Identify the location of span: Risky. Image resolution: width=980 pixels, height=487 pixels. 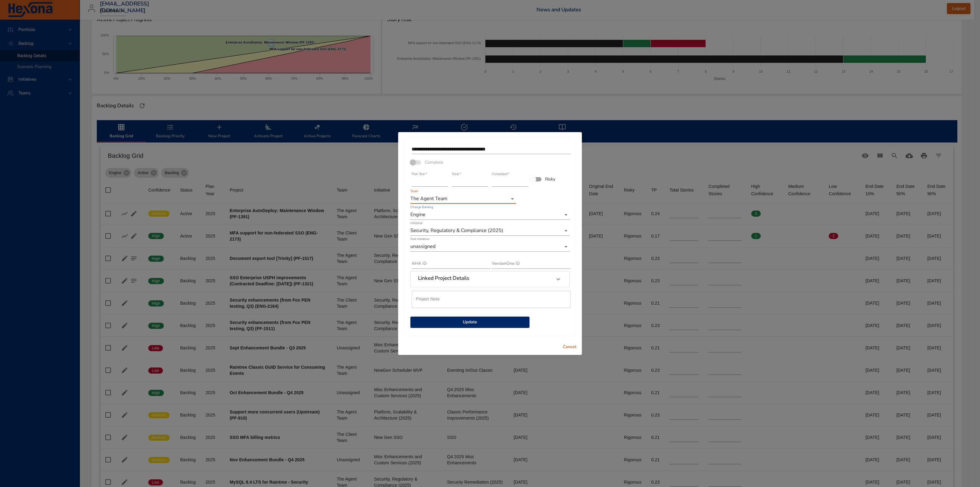
(549, 179).